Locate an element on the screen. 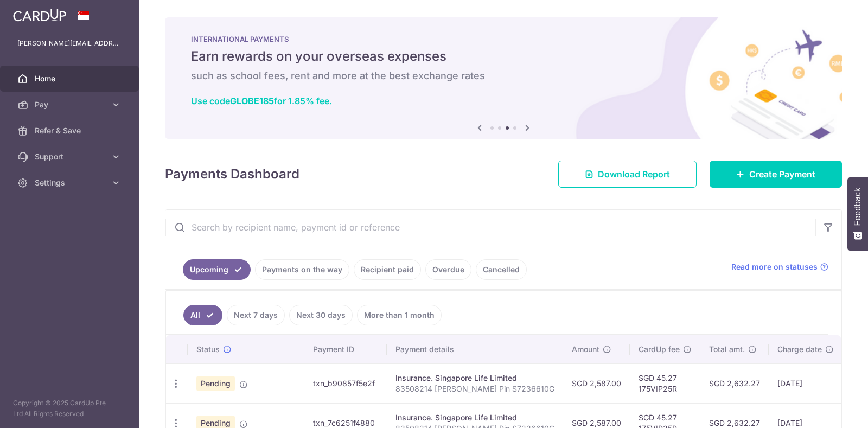 Image resolution: width=868 pixels, height=428 pixels. a: More than 1 month is located at coordinates (399, 315).